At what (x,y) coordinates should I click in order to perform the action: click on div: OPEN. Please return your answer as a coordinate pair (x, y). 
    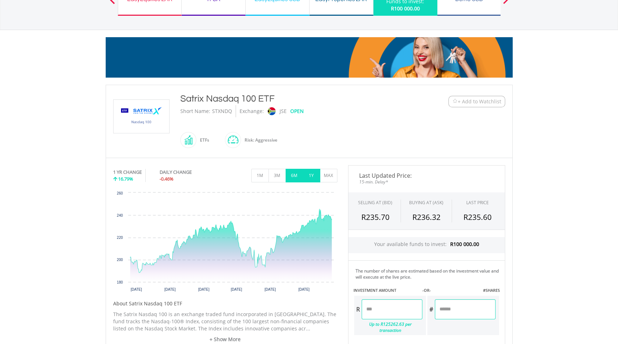
    Looking at the image, I should click on (297, 111).